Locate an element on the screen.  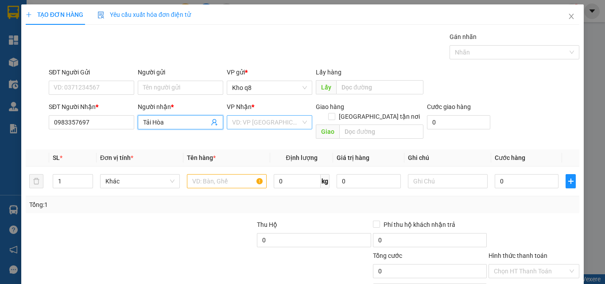
span: Kho q8 is located at coordinates (269, 88).